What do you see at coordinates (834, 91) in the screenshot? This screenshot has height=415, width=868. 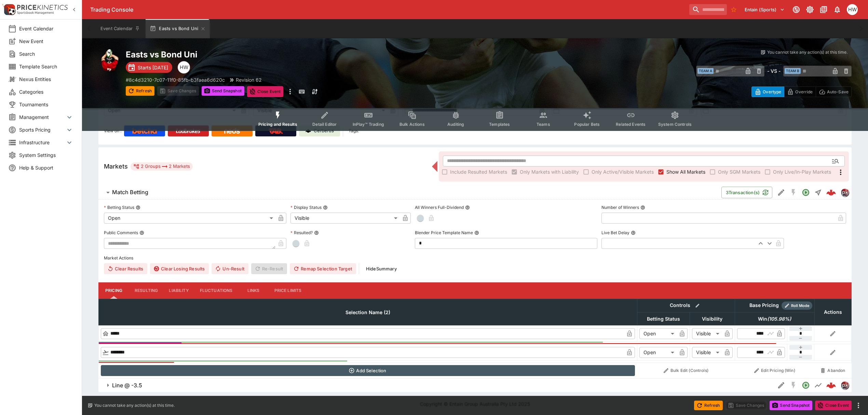 I see `button: Auto-Save` at bounding box center [834, 91].